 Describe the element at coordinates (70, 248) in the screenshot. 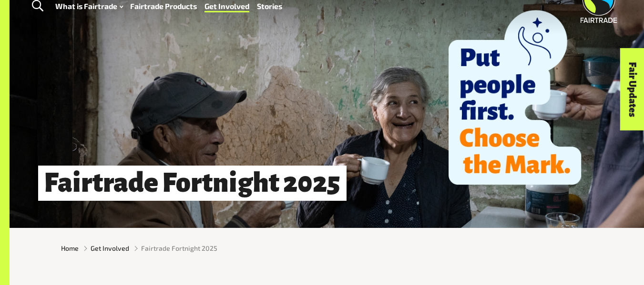

I see `a: Home` at that location.